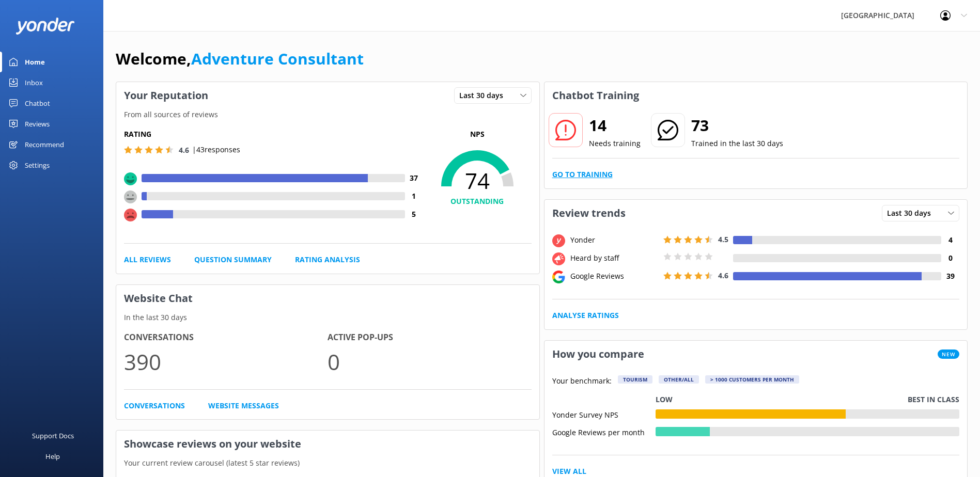  What do you see at coordinates (34, 83) in the screenshot?
I see `div: Inbox` at bounding box center [34, 83].